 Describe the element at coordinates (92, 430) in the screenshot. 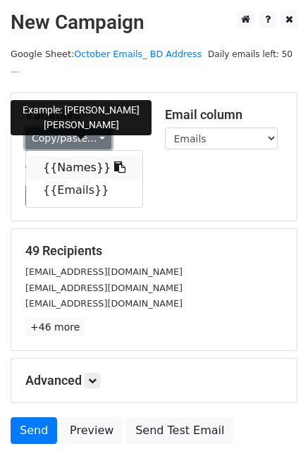

I see `a: Preview` at that location.